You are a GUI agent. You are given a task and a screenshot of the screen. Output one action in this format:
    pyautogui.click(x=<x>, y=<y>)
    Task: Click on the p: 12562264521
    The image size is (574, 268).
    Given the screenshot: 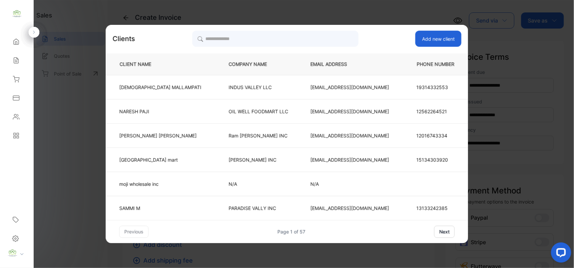 What is the action you would take?
    pyautogui.click(x=435, y=111)
    